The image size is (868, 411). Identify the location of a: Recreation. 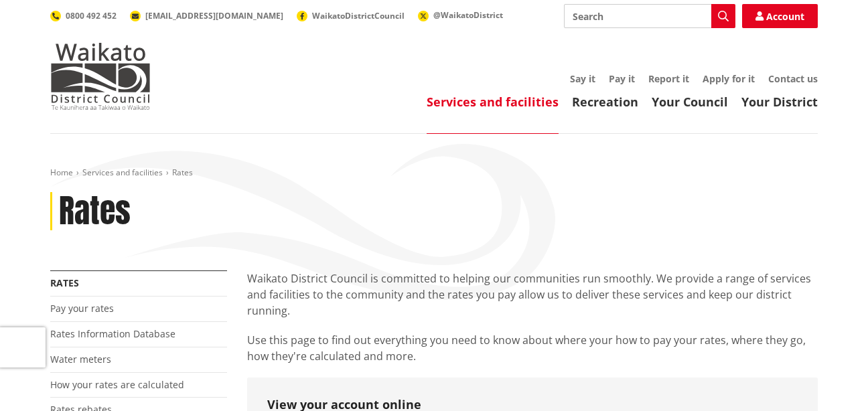
(605, 102).